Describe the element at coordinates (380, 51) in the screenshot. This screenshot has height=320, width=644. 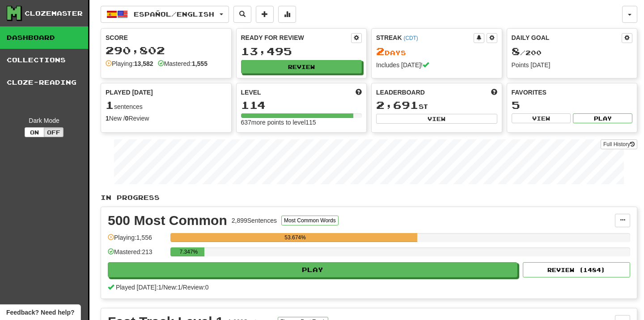
I see `span: 2` at that location.